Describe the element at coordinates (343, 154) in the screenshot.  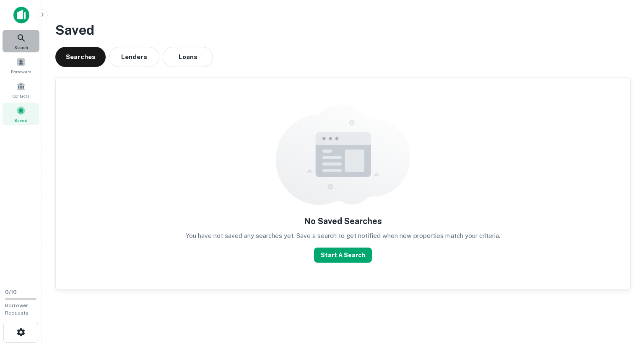
I see `img: empty content` at that location.